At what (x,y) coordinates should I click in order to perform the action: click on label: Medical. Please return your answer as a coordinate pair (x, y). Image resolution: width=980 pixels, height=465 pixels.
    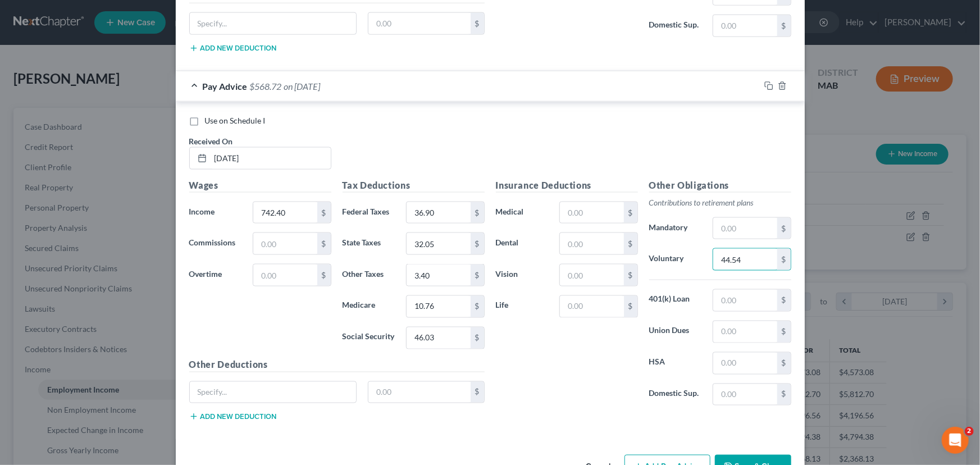
    Looking at the image, I should click on (522, 213).